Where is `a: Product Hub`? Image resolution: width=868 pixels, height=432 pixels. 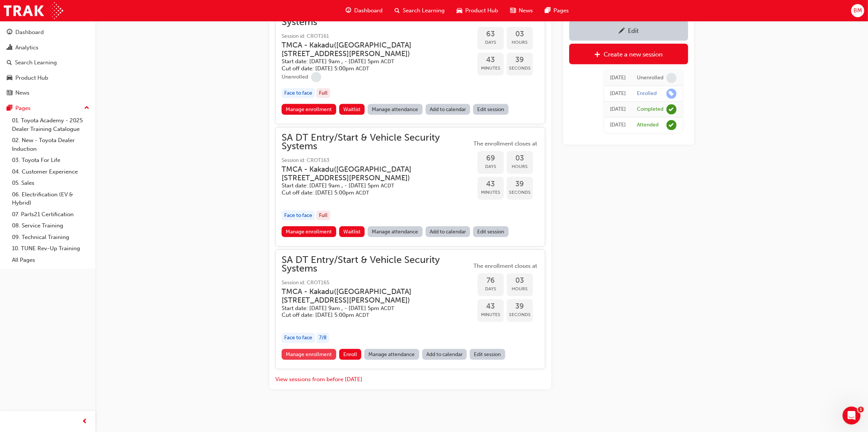 a: Product Hub is located at coordinates (47, 78).